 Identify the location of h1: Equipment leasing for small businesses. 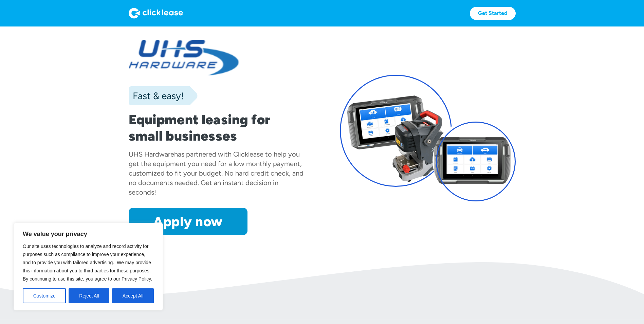
(217, 127).